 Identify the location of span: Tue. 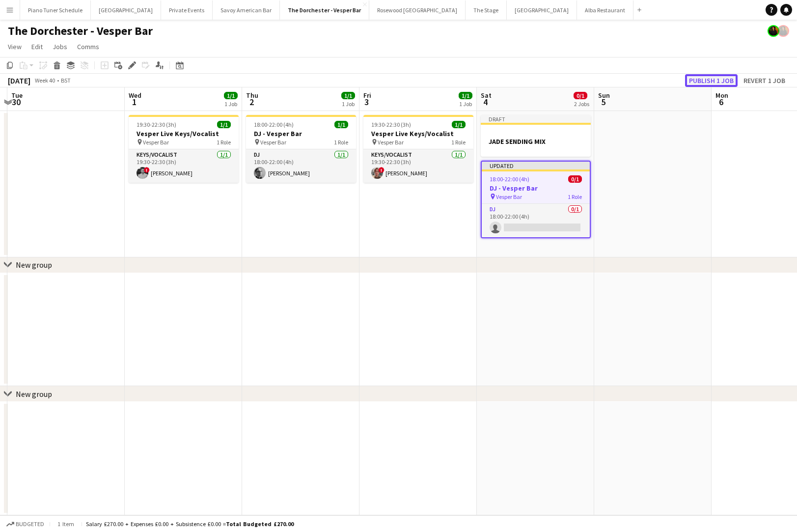
(17, 96).